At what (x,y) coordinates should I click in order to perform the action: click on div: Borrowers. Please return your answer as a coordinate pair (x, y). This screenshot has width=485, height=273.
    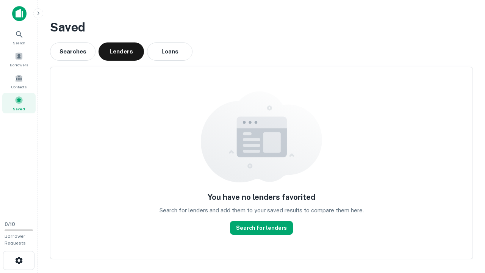
    Looking at the image, I should click on (19, 59).